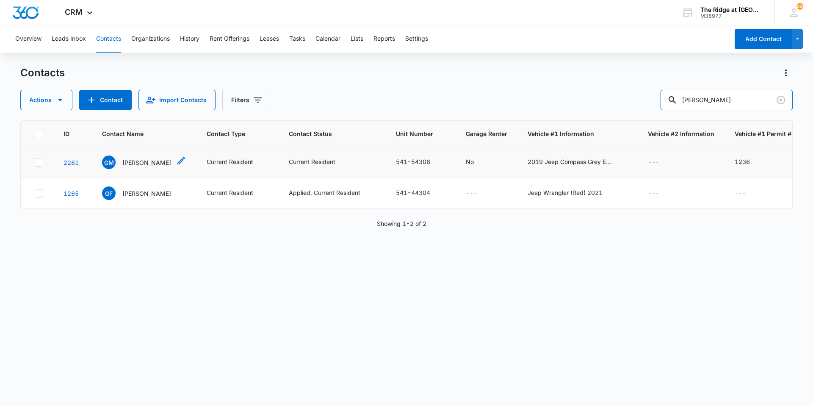 The height and width of the screenshot is (406, 813). I want to click on span: Contact Type, so click(231, 133).